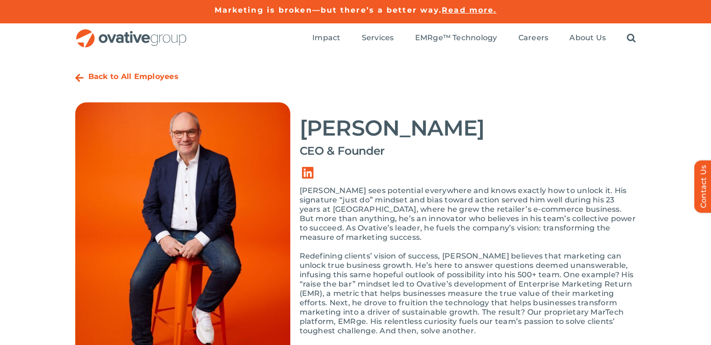  What do you see at coordinates (133, 76) in the screenshot?
I see `a: Back to All Employees` at bounding box center [133, 76].